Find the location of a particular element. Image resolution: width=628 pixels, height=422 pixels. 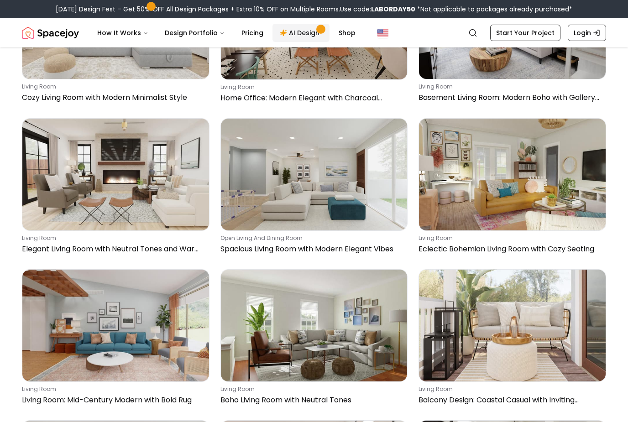

p: Basement Living Room: Modern Boho with Gallery Wall is located at coordinates (510, 98).